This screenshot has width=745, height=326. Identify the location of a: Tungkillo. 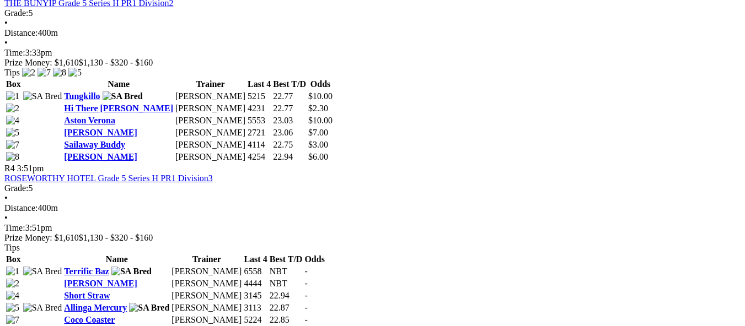
(82, 96).